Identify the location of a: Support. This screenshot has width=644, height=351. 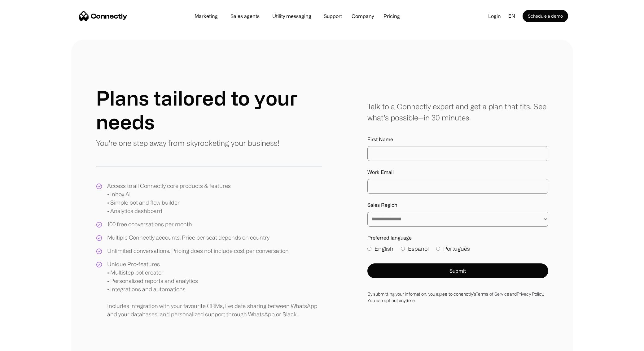
(333, 16).